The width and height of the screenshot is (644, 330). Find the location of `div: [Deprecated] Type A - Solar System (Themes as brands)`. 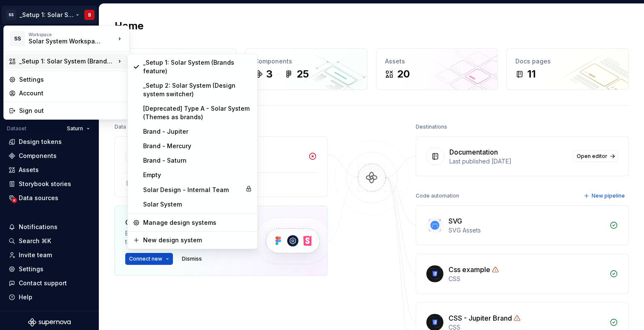

div: [Deprecated] Type A - Solar System (Themes as brands) is located at coordinates (198, 113).